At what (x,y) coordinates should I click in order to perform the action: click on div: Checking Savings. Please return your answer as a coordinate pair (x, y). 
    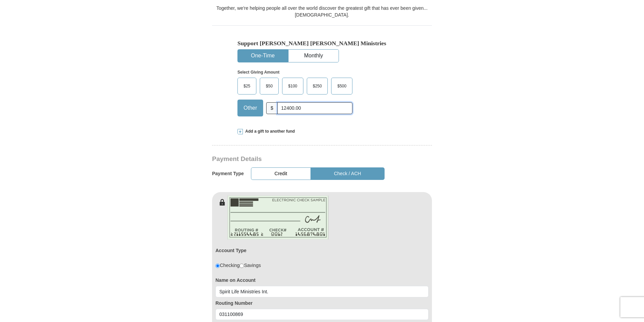
    Looking at the image, I should click on (238, 265).